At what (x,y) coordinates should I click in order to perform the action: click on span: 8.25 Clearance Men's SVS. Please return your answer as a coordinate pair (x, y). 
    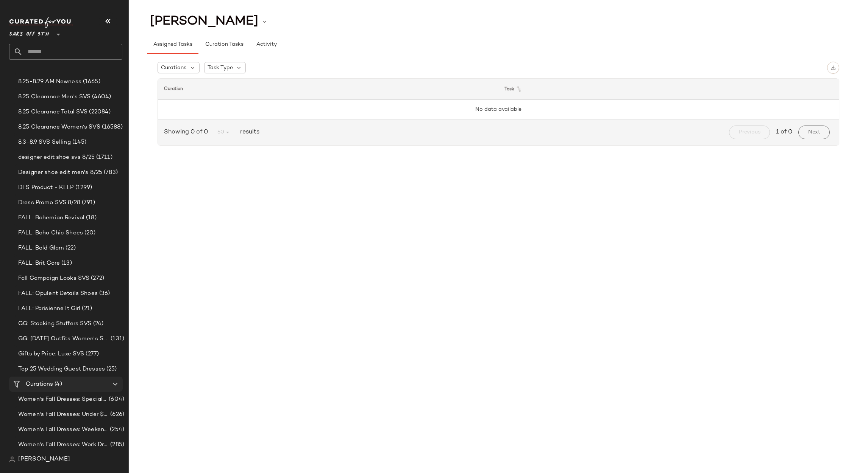
    Looking at the image, I should click on (54, 96).